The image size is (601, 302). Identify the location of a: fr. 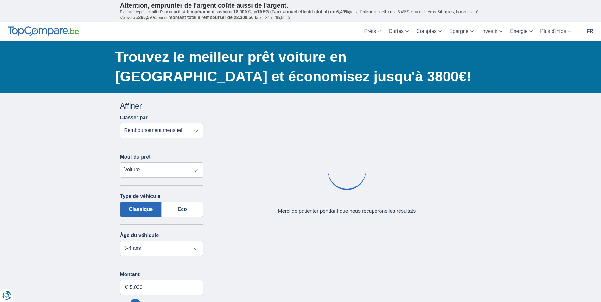
(590, 31).